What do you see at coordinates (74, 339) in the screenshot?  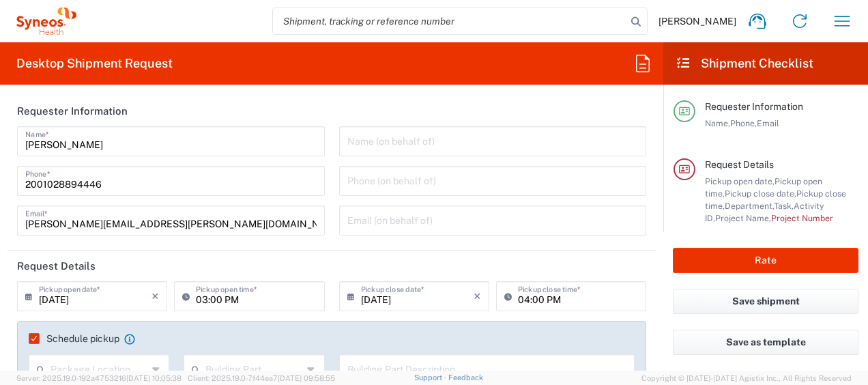 I see `label: Schedule pickup` at bounding box center [74, 339].